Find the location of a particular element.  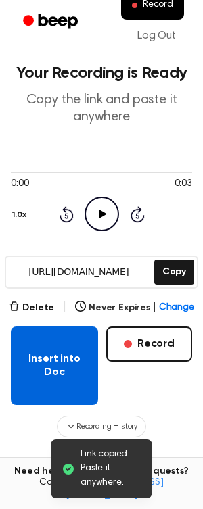

span: Link copied. Paste it anywhere. is located at coordinates (111, 469).